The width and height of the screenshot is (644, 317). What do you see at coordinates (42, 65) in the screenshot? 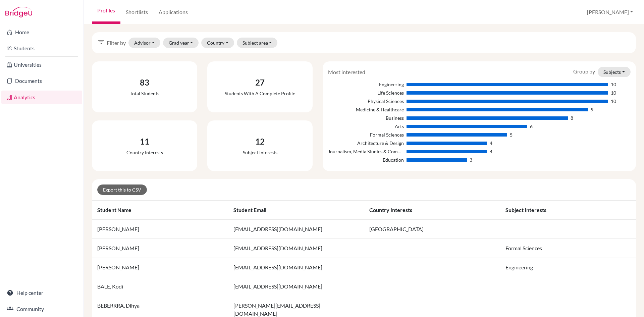
I see `a: Universities` at bounding box center [42, 65].